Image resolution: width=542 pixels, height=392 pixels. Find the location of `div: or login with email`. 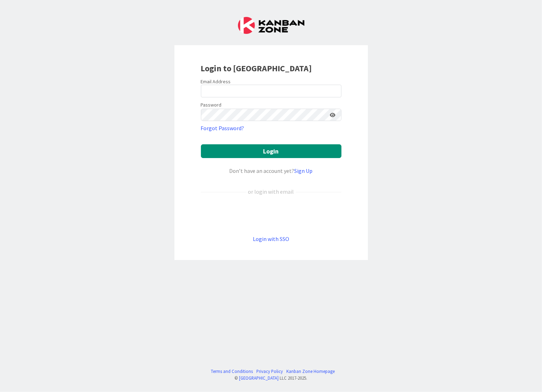

div: or login with email is located at coordinates (271, 191).